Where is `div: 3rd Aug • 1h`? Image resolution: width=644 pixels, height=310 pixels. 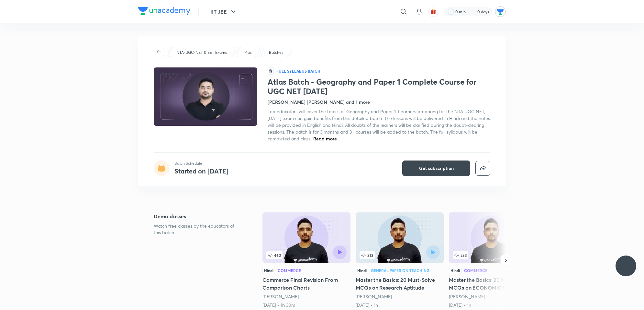 div: 3rd Aug • 1h is located at coordinates (493, 305).